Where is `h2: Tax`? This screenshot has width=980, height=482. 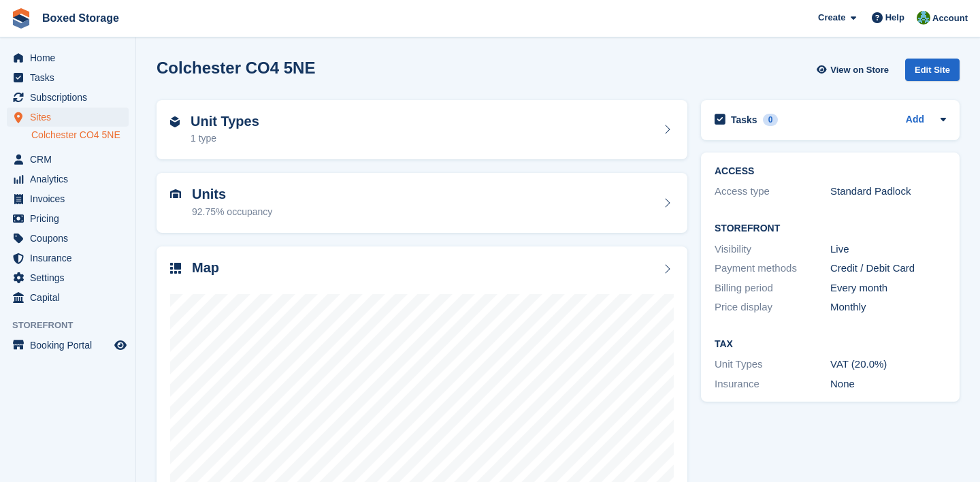 h2: Tax is located at coordinates (831, 344).